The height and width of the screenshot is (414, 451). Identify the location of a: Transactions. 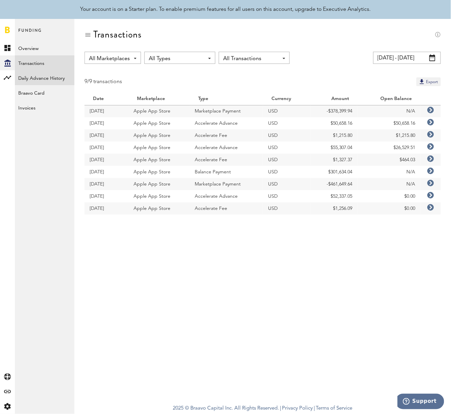
(45, 63).